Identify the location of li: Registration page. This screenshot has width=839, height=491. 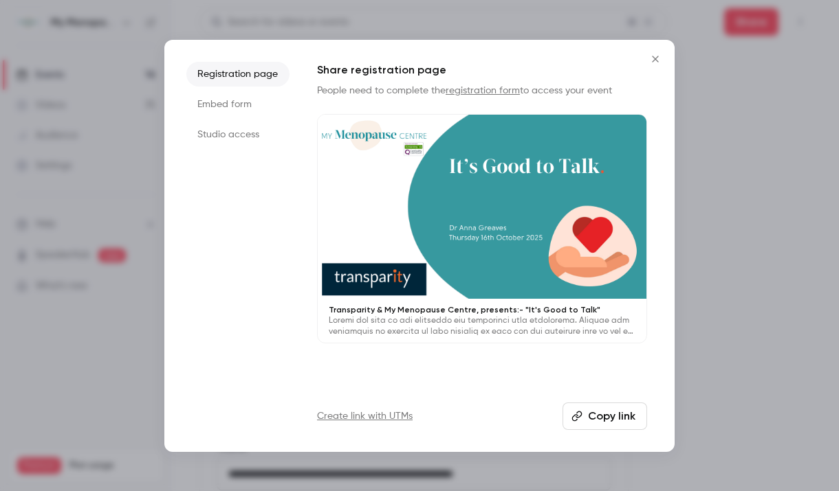
(238, 74).